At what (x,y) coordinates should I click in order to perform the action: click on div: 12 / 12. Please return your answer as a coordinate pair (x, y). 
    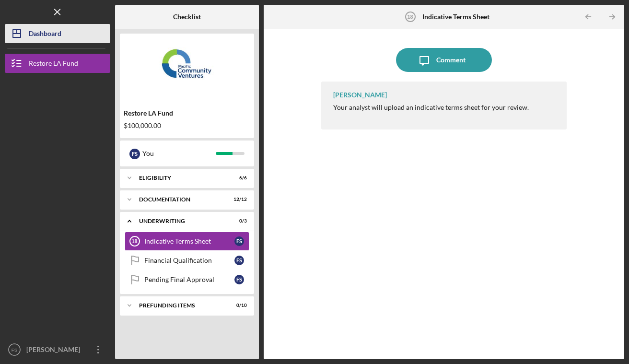
    Looking at the image, I should click on (238, 199).